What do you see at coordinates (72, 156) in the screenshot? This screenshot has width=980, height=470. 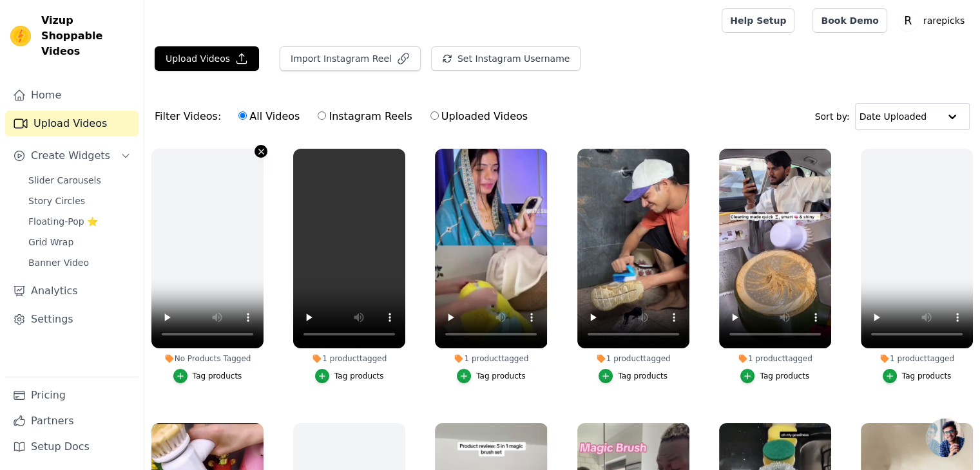 I see `button: Create Widgets` at bounding box center [72, 156].